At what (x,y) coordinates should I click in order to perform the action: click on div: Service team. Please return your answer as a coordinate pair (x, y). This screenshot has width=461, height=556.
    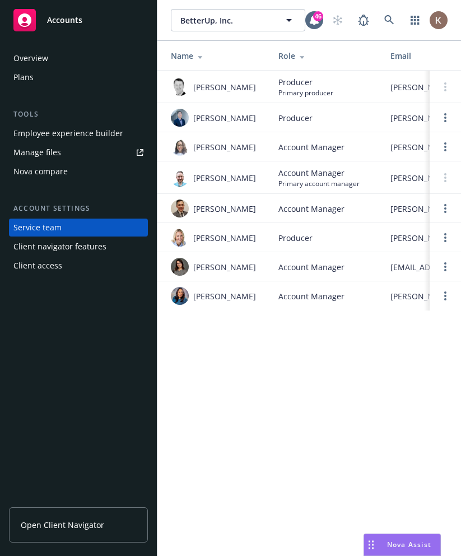
    Looking at the image, I should click on (38, 228).